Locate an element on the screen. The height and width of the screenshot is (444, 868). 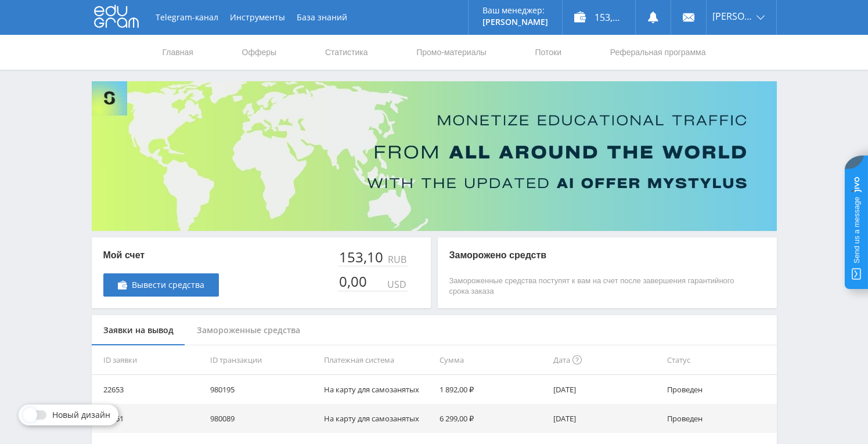
div: 0,00 is located at coordinates (353, 282).